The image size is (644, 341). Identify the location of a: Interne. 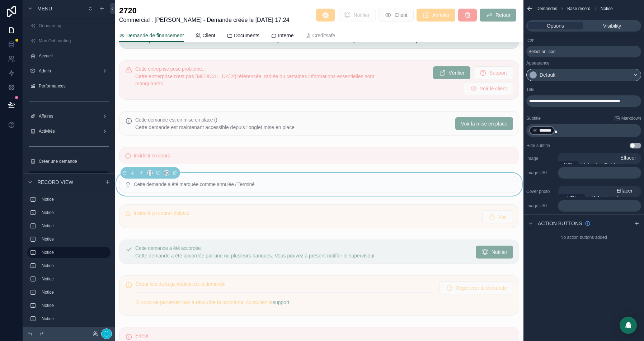
(282, 36).